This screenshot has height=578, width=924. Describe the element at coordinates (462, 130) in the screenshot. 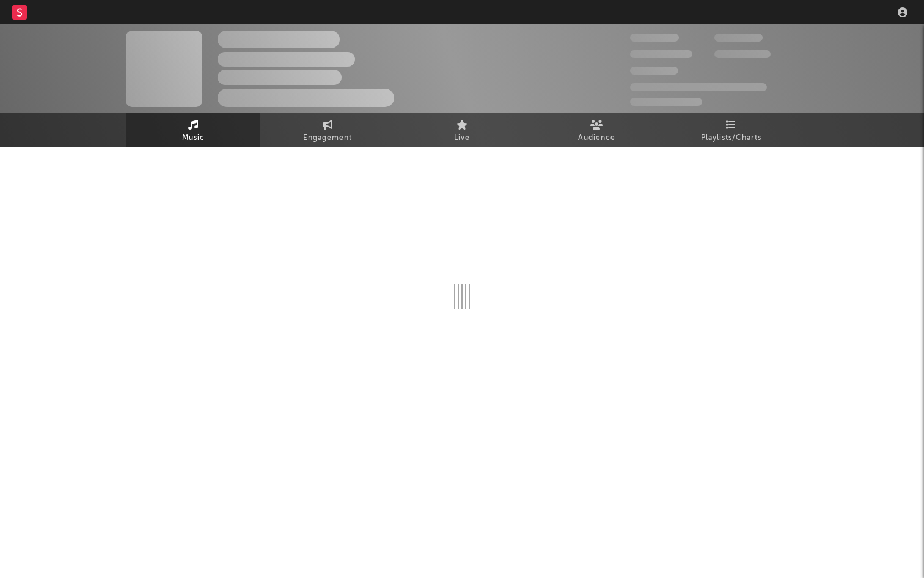

I see `a: Live` at that location.